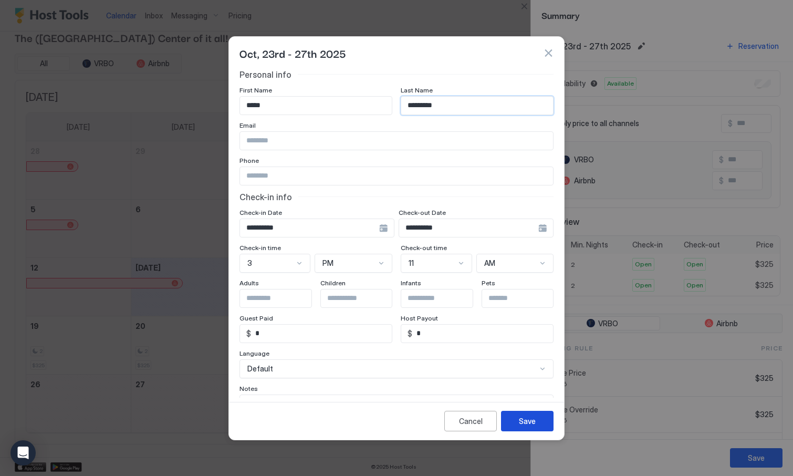 The height and width of the screenshot is (476, 793). I want to click on span: Children, so click(333, 282).